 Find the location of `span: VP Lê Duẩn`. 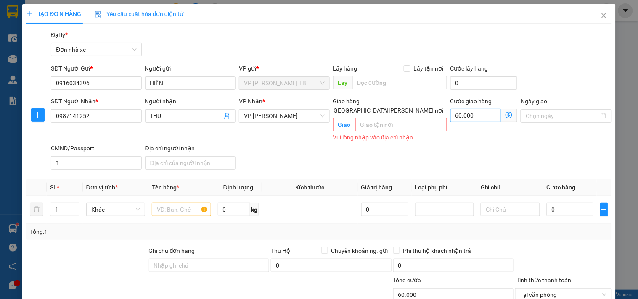

span: VP Lê Duẩn is located at coordinates (284, 116).